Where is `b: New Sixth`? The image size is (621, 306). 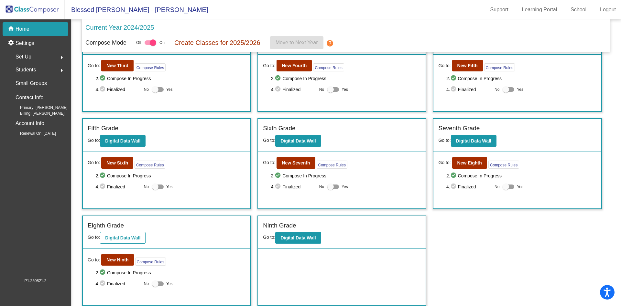
b: New Sixth is located at coordinates (117, 163).